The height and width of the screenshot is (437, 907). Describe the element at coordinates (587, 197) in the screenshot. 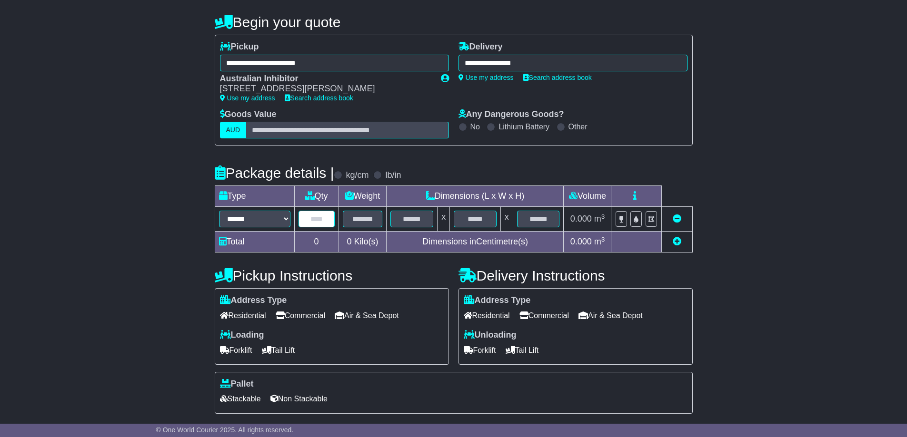

I see `td: Volume` at that location.